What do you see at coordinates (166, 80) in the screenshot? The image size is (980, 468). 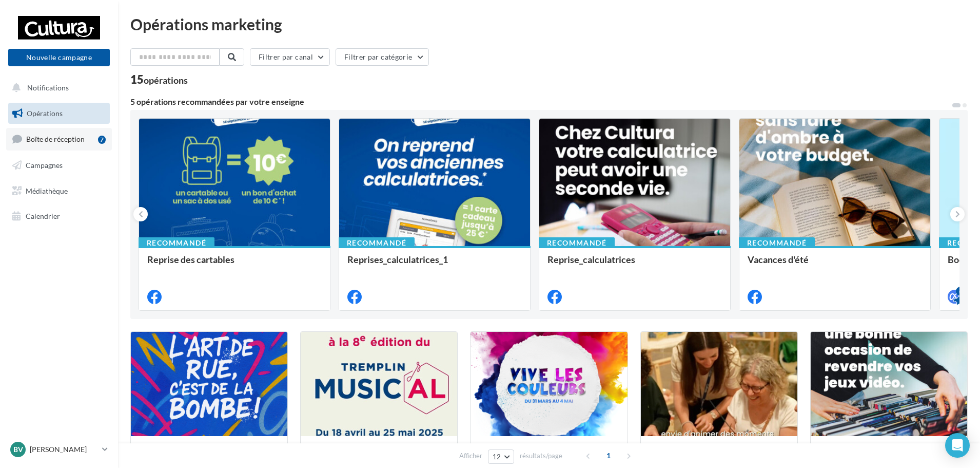 I see `div: opérations` at bounding box center [166, 80].